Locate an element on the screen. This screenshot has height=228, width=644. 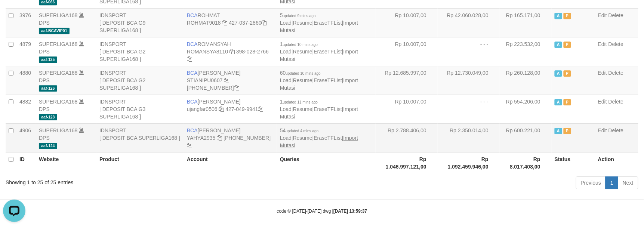
th: Rp 1.046.997.121,00 is located at coordinates (407, 162).